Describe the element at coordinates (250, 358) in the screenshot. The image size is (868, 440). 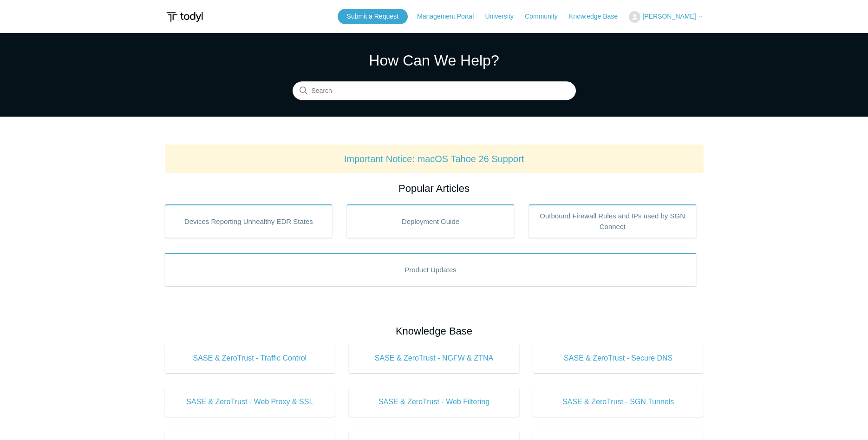
I see `a: SASE & ZeroTrust - Traffic Control` at that location.